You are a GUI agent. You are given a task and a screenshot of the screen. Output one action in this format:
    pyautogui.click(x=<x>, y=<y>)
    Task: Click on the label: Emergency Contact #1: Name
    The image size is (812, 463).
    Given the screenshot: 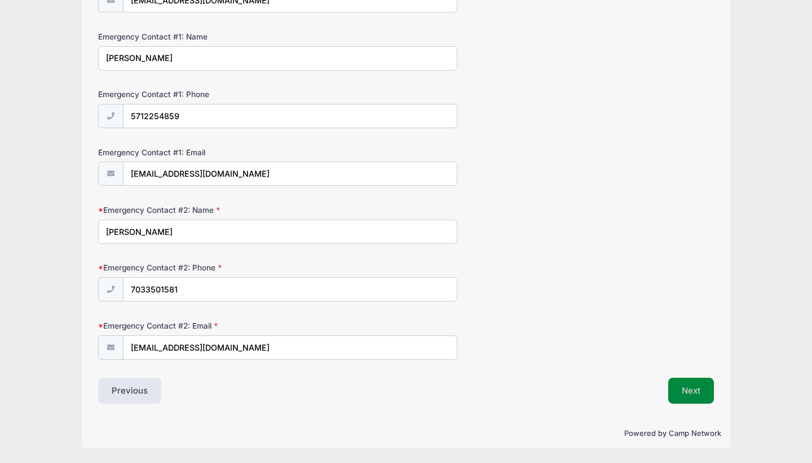 What is the action you would take?
    pyautogui.click(x=201, y=37)
    